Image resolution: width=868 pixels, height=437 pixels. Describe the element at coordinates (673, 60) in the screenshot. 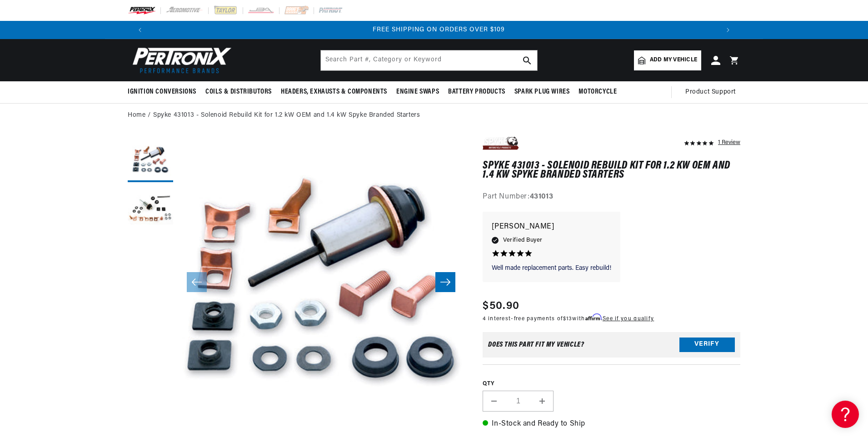

I see `span: Add my vehicle` at that location.